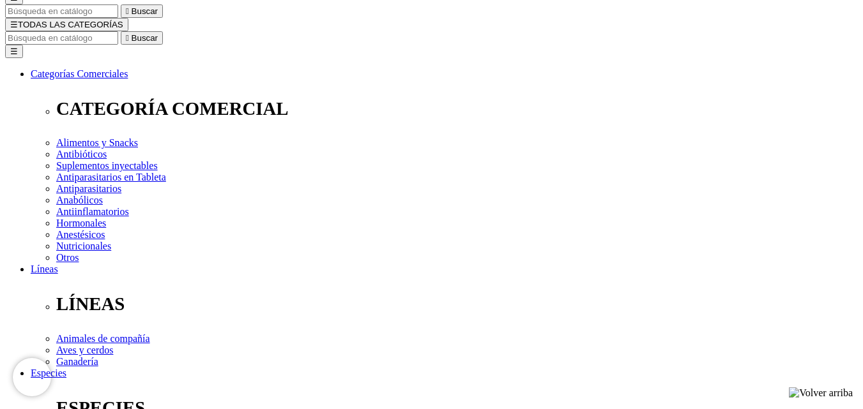 The width and height of the screenshot is (863, 409). I want to click on a: Antibióticos, so click(81, 154).